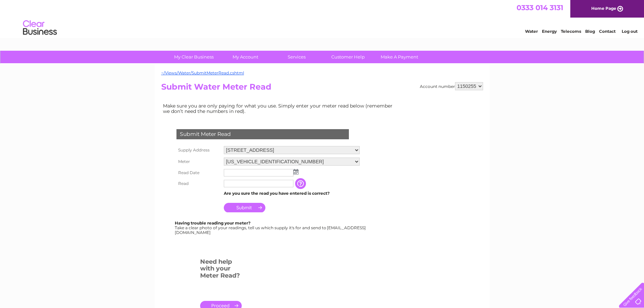  Describe the element at coordinates (348, 57) in the screenshot. I see `a: Customer Help` at that location.